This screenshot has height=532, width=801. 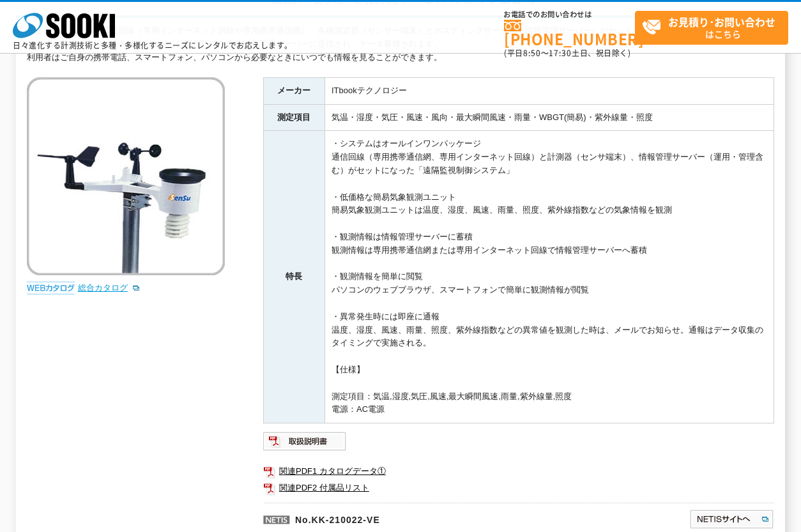 I want to click on img: NETISサイトへ, so click(x=731, y=519).